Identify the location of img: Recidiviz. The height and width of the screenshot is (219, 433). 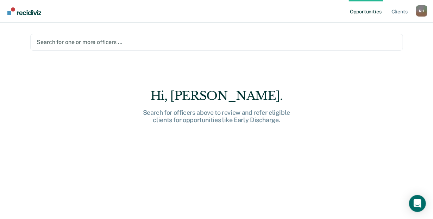
(24, 11).